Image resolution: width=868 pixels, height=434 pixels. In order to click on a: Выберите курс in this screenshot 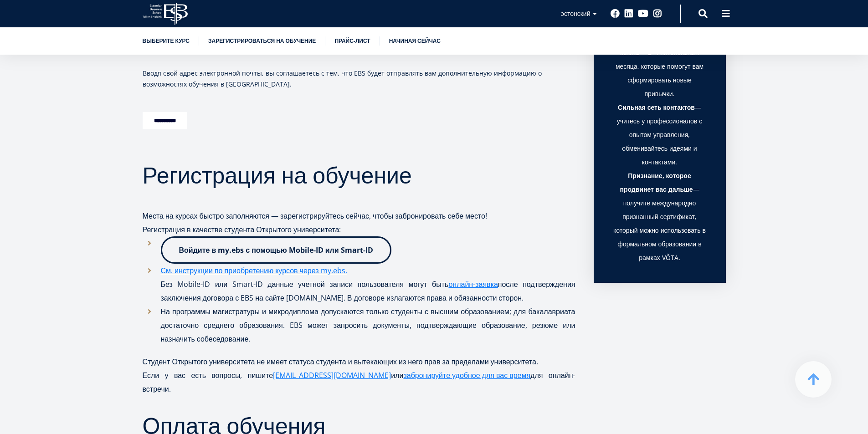, I will do `click(166, 41)`.